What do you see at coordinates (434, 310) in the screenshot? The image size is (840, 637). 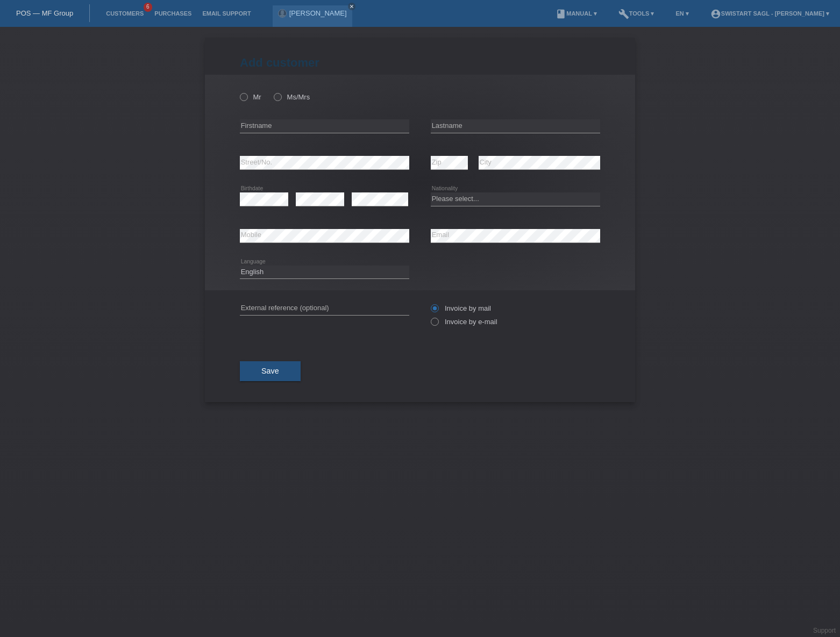 I see `input: Invoice by mail` at bounding box center [434, 310].